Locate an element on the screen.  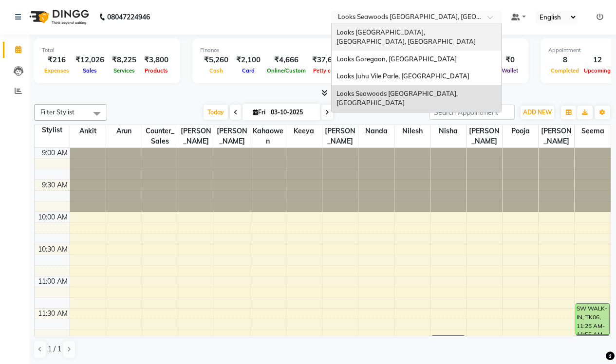
div: ₹12,026 is located at coordinates (89, 60).